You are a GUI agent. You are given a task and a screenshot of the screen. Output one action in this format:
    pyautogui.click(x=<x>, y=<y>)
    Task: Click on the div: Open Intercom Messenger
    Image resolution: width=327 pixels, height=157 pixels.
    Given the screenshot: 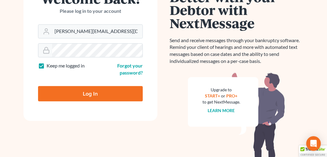 What is the action you would take?
    pyautogui.click(x=314, y=143)
    